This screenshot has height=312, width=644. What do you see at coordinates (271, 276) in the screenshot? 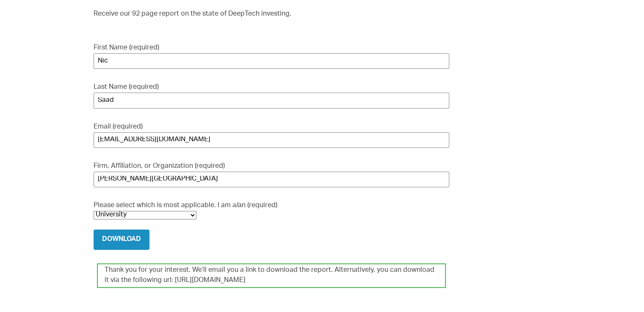
I see `div: Thank you for your interest. We’ll email you a link to download the report. Alternatively, you ca...` at bounding box center [271, 276].